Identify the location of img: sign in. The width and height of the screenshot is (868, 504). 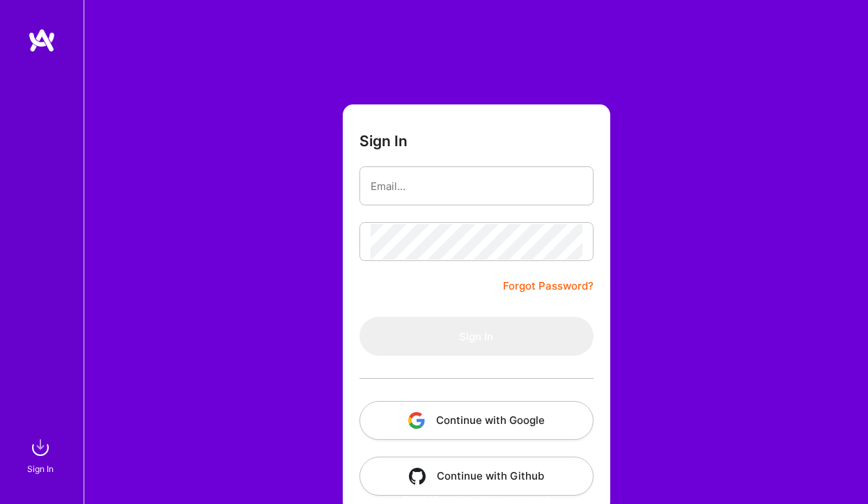
(40, 448).